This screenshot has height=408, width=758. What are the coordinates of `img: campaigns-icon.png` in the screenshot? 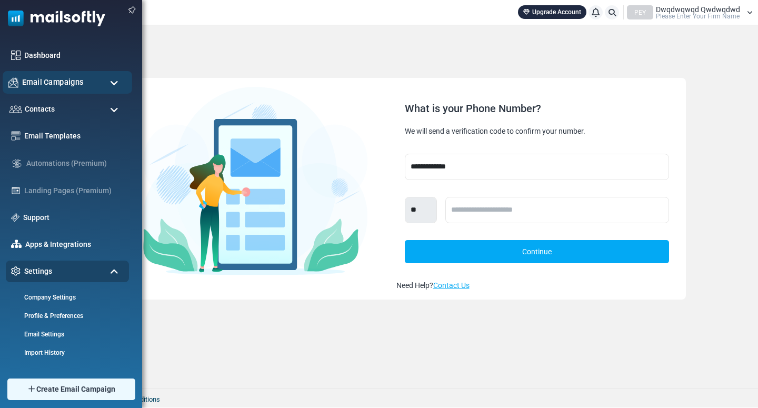 It's located at (13, 82).